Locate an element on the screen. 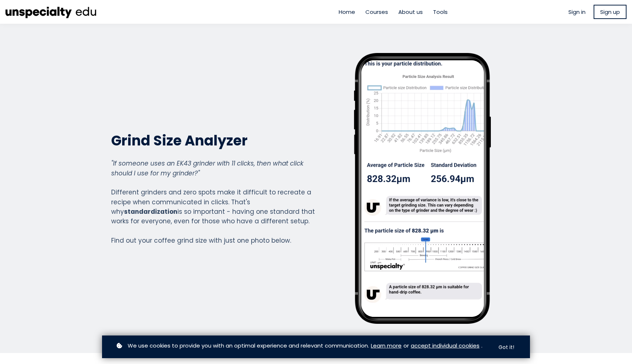  em: "If someone uses an EK43 grinder with 11 clicks, then what click should I use for my grinder?" is located at coordinates (208, 168).